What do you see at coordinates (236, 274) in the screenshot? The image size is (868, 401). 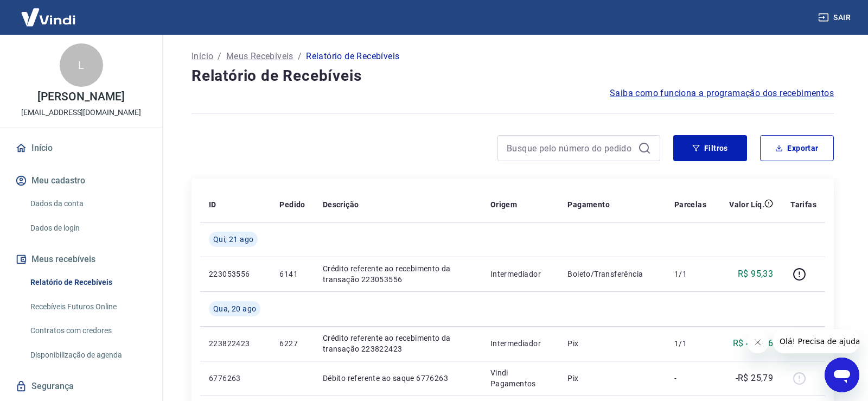 I see `p: 223053556` at bounding box center [236, 274].